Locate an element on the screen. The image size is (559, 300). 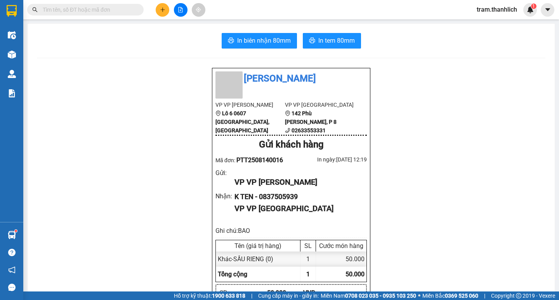
div: Gửi khách hàng is located at coordinates (291, 145).